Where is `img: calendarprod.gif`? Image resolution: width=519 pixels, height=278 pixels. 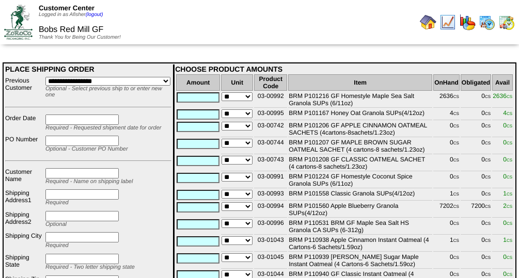
img: calendarprod.gif is located at coordinates (487, 22).